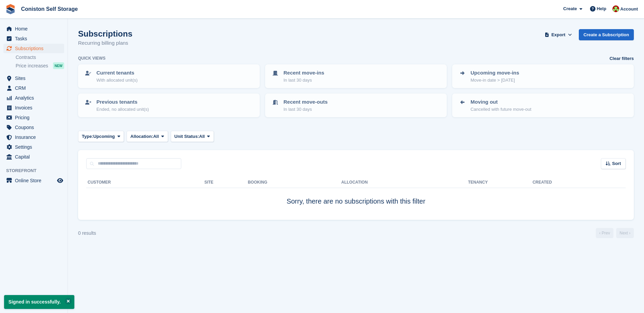  Describe the element at coordinates (106, 43) in the screenshot. I see `p: Recurring billing plans` at that location.